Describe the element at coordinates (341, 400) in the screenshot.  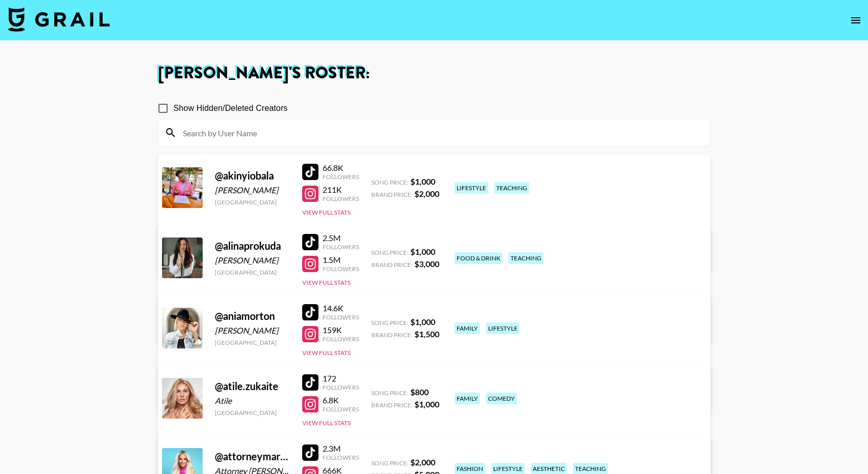
I see `div: 6.8K` at that location.